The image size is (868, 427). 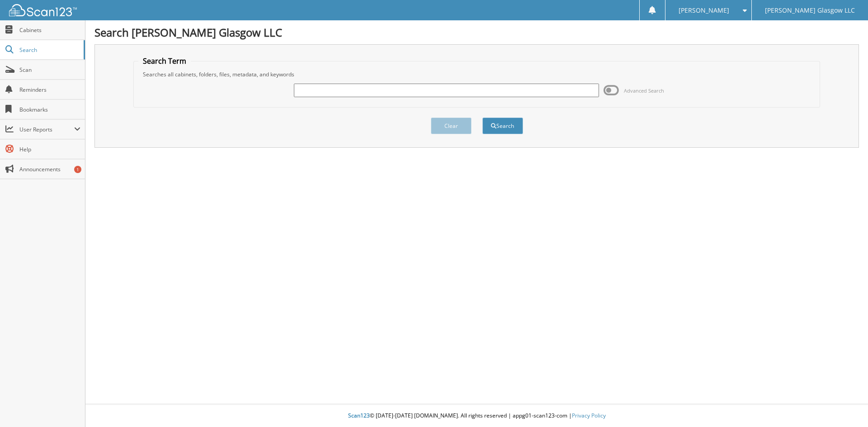 I want to click on span: Reminders, so click(x=49, y=90).